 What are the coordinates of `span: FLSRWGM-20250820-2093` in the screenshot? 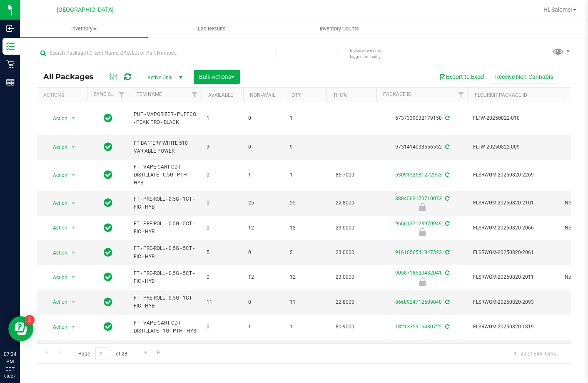 It's located at (514, 302).